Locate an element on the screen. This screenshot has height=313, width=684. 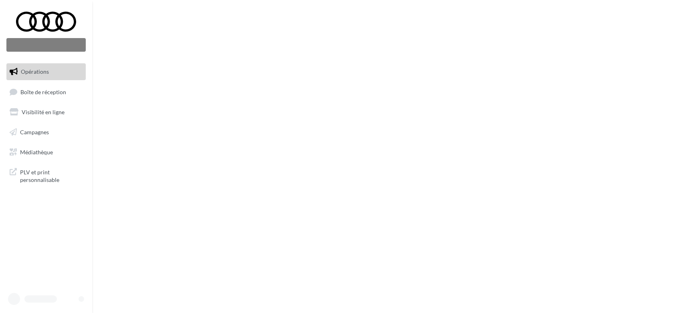
a: Visibilité en ligne is located at coordinates (46, 112).